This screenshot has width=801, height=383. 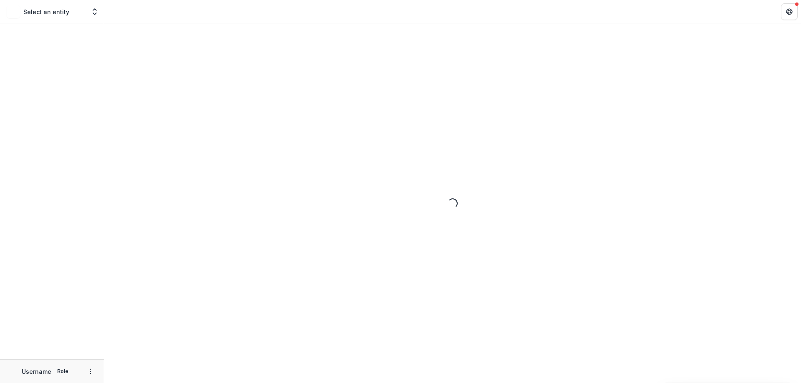 I want to click on p: Username, so click(x=36, y=372).